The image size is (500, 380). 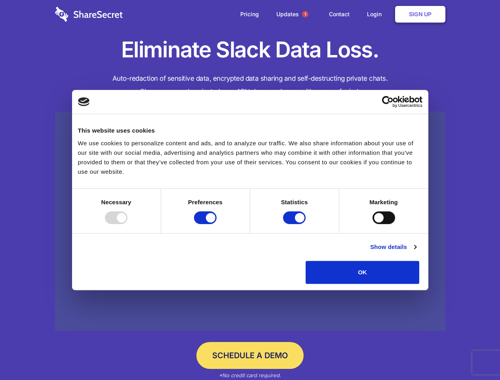 What do you see at coordinates (339, 14) in the screenshot?
I see `a: Contact` at bounding box center [339, 14].